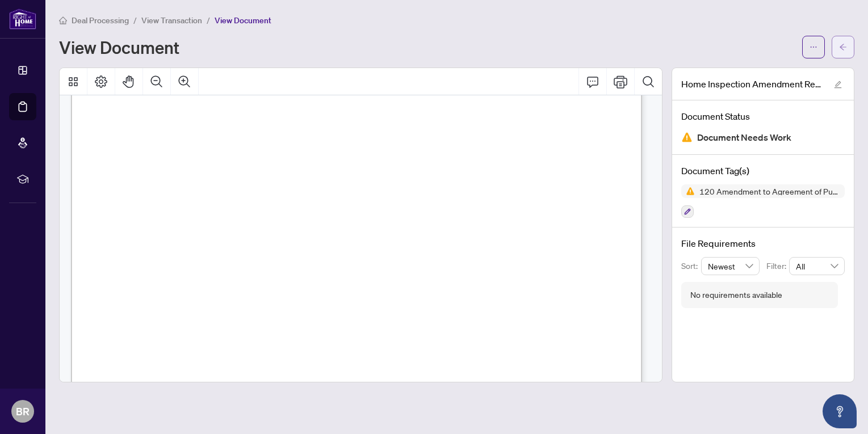  Describe the element at coordinates (171, 20) in the screenshot. I see `span: View Transaction` at that location.